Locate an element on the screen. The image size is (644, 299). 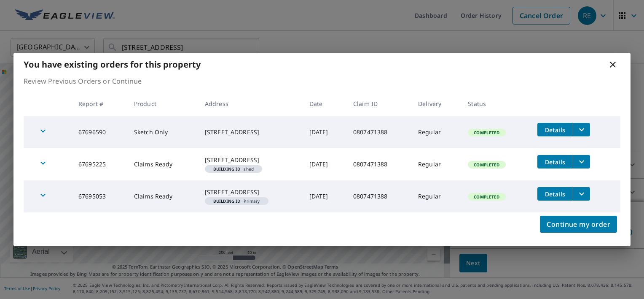
button: Continue my order is located at coordinates (578, 224).